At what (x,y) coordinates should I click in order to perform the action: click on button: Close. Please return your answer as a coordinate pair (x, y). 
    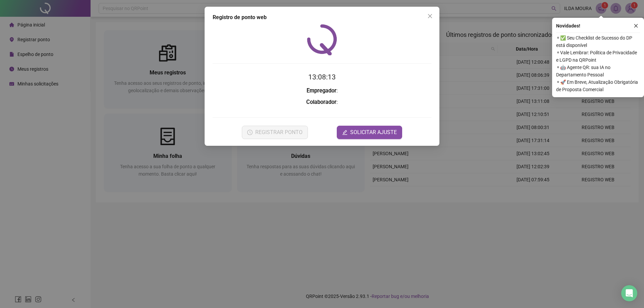
    Looking at the image, I should click on (430, 16).